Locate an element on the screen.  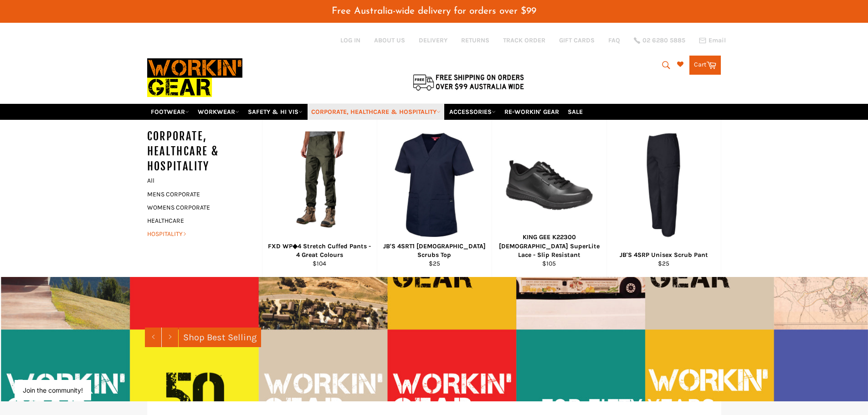
span: Email is located at coordinates (717, 41).